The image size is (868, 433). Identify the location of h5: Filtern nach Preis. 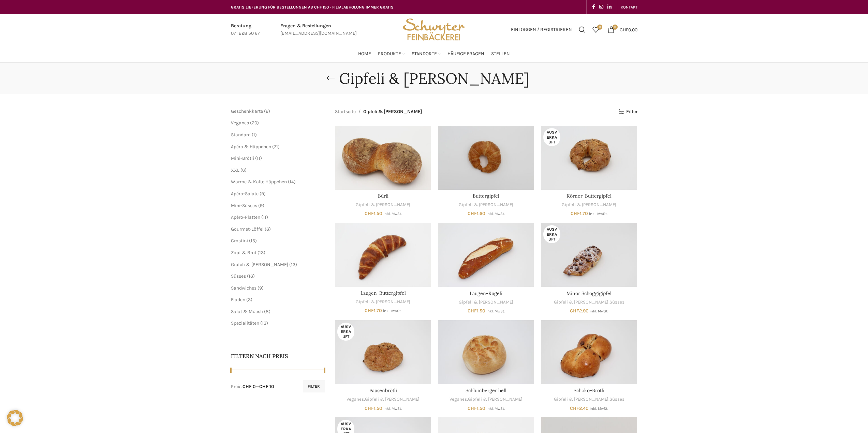
(278, 356).